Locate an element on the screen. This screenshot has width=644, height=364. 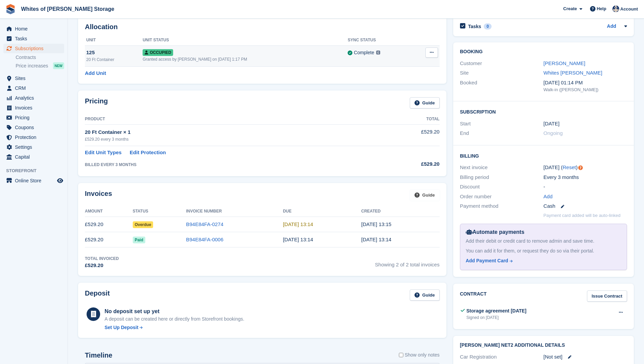
time: 2025-05-28 12:14:56 UTC is located at coordinates (297, 239).